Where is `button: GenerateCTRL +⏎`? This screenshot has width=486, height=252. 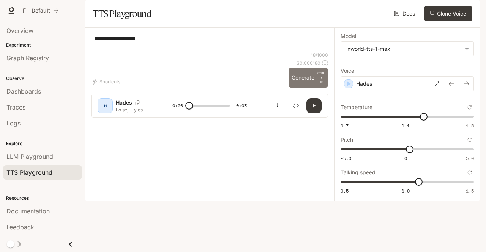 button: GenerateCTRL +⏎ is located at coordinates (308, 78).